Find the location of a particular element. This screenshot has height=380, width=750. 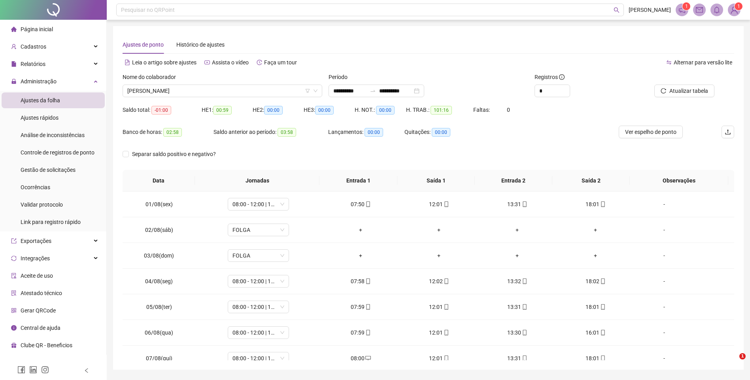

span: user-add is located at coordinates (14, 47).